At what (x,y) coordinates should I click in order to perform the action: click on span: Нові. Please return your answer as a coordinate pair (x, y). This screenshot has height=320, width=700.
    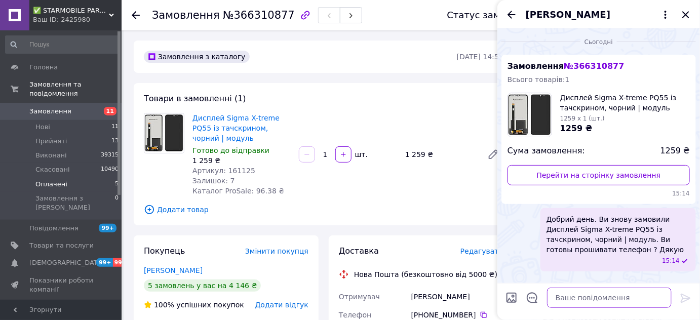
    Looking at the image, I should click on (43, 127).